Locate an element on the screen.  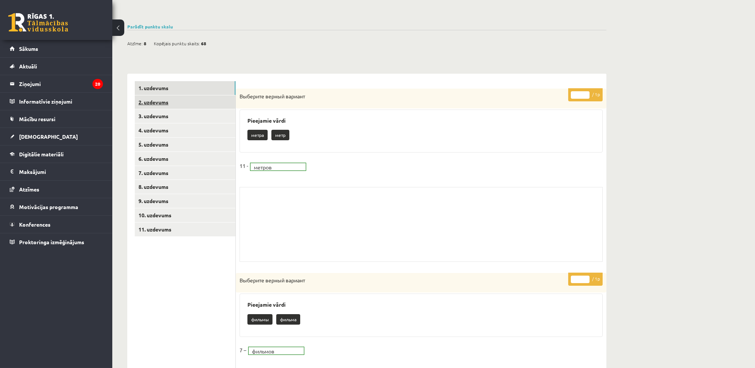
span: Sākums is located at coordinates (28, 49).